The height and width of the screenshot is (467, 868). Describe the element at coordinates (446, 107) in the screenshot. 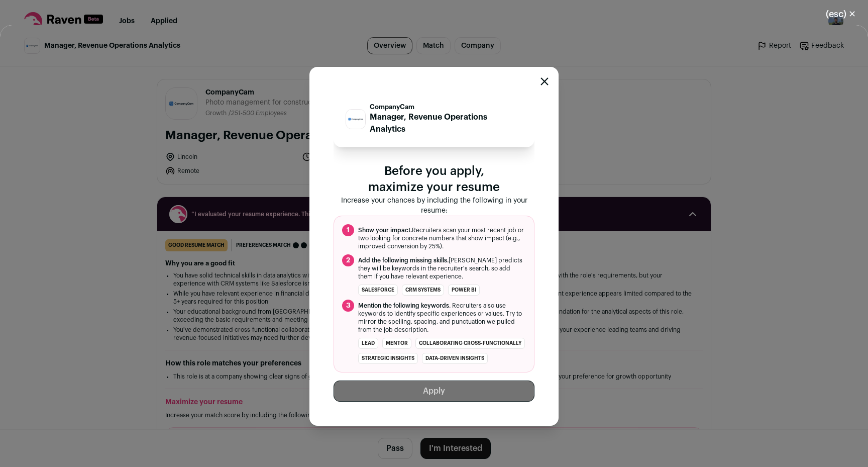

I see `p: CompanyCam` at that location.